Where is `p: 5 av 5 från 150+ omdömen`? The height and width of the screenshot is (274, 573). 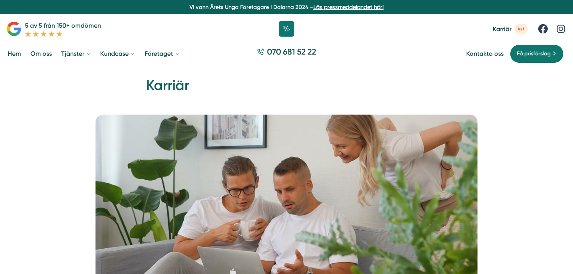 p: 5 av 5 från 150+ omdömen is located at coordinates (63, 25).